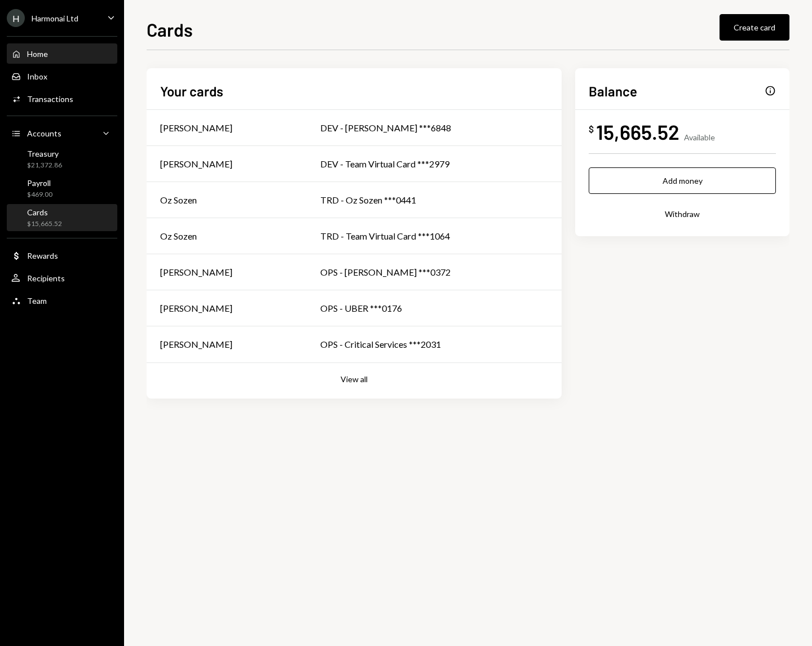  I want to click on h1: Cards, so click(170, 29).